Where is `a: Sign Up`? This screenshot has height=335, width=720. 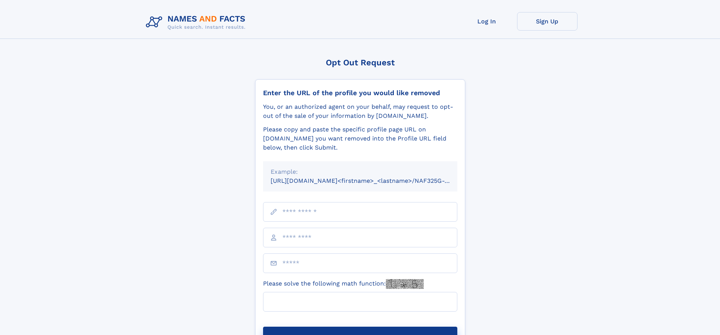
a: Sign Up is located at coordinates (547, 21).